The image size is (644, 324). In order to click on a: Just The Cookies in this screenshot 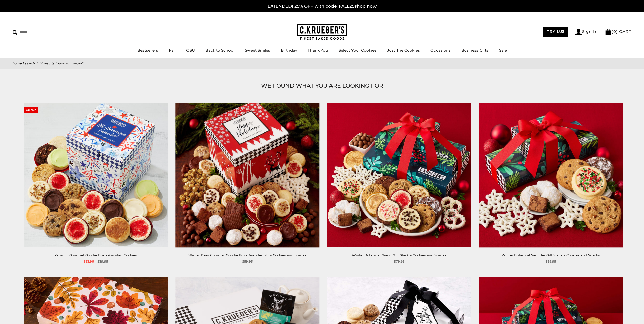, I will do `click(404, 50)`.